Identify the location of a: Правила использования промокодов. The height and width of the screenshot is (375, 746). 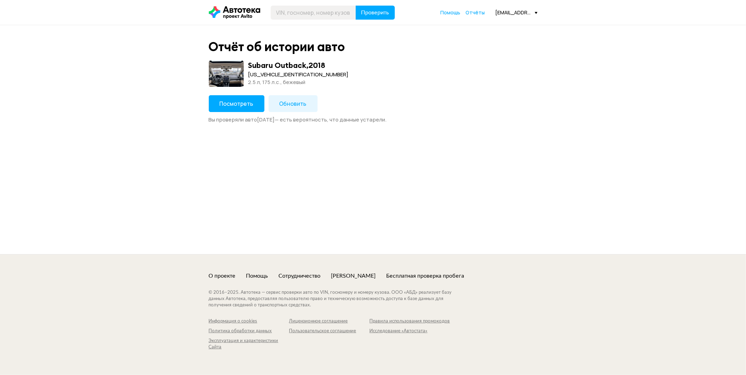
(410, 321).